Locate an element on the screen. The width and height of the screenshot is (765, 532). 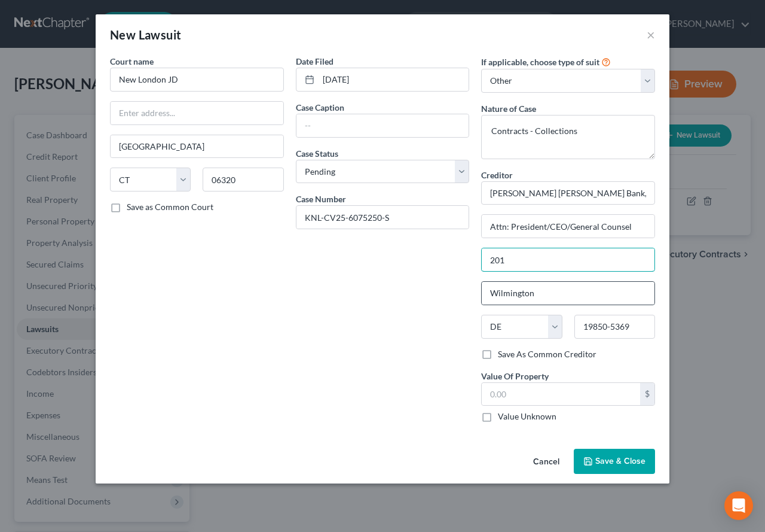
label: Case Caption is located at coordinates (320, 107).